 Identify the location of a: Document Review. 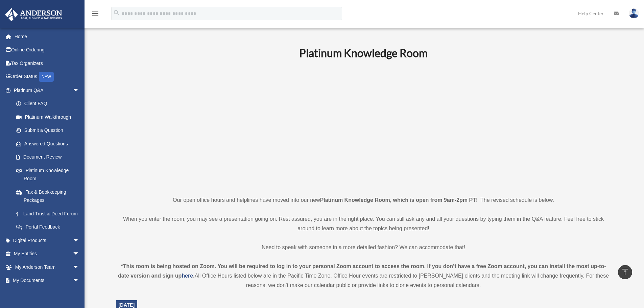
(49, 157).